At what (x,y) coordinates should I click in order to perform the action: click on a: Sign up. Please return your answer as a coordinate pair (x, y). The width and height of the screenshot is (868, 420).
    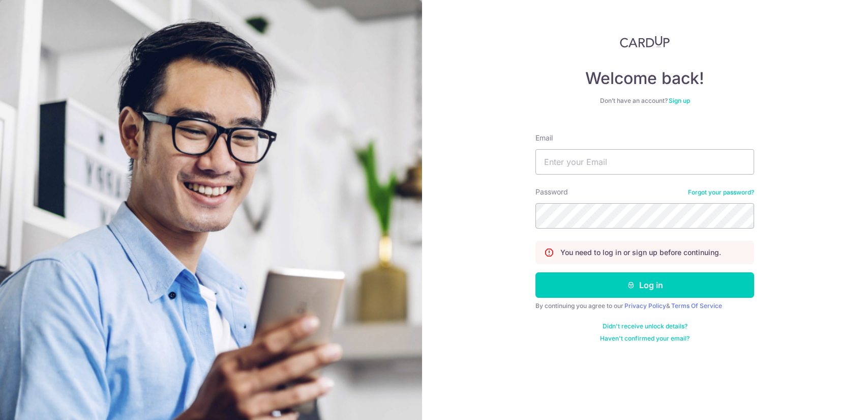
    Looking at the image, I should click on (680, 100).